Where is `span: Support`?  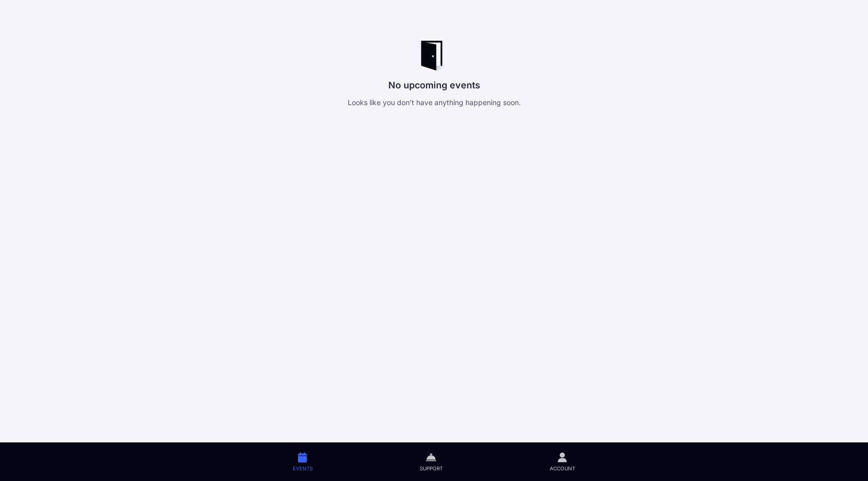 span: Support is located at coordinates (431, 468).